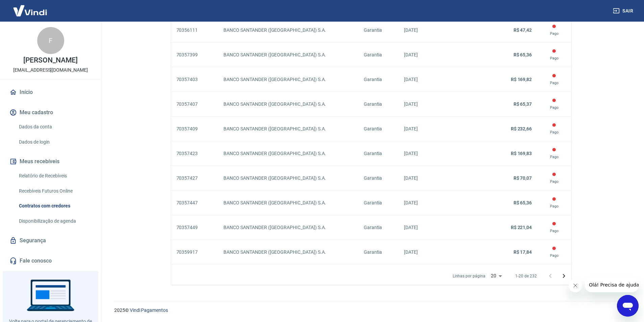 This screenshot has height=322, width=644. I want to click on strong: R$ 65,37, so click(522, 104).